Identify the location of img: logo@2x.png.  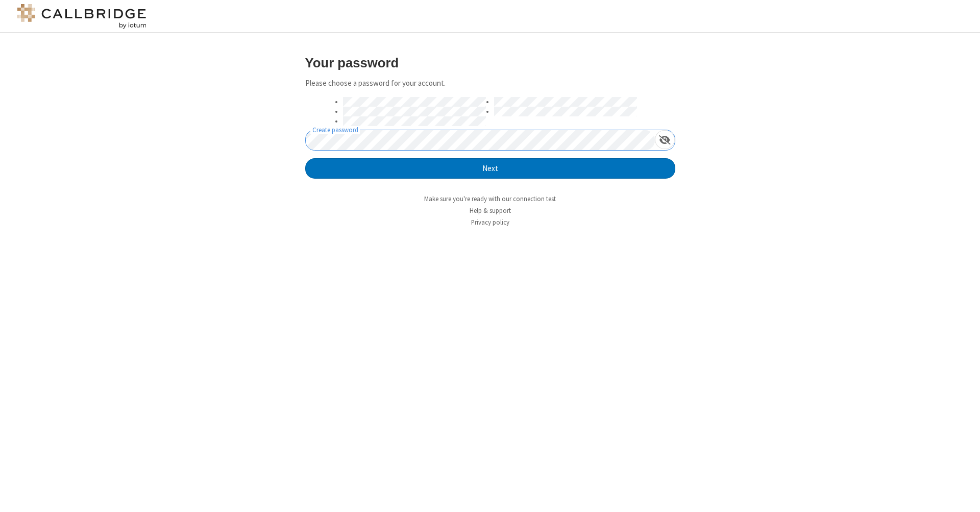
(82, 17).